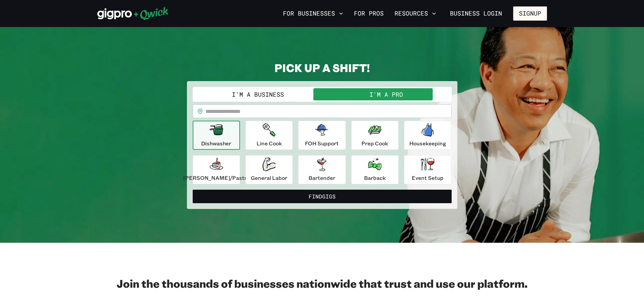 The height and width of the screenshot is (308, 644). What do you see at coordinates (428, 135) in the screenshot?
I see `button: Housekeeping` at bounding box center [428, 135].